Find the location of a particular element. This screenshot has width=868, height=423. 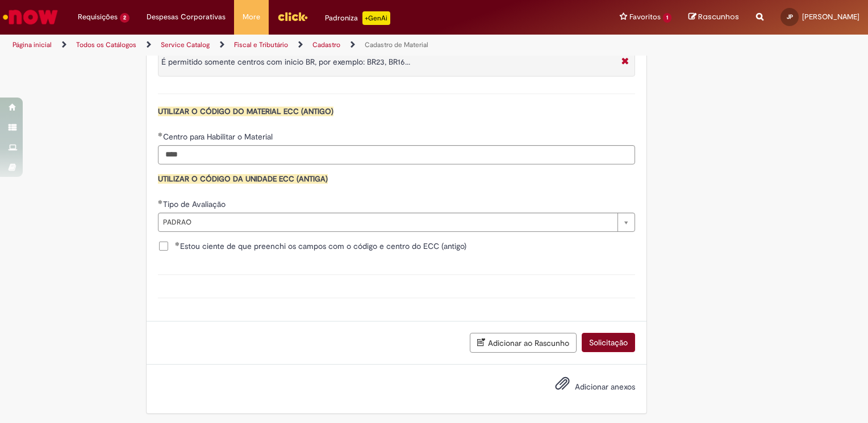

span: UTILIZAR O CÓDIGO DO MATERIAL ECC (ANTIGO) is located at coordinates (245, 111).